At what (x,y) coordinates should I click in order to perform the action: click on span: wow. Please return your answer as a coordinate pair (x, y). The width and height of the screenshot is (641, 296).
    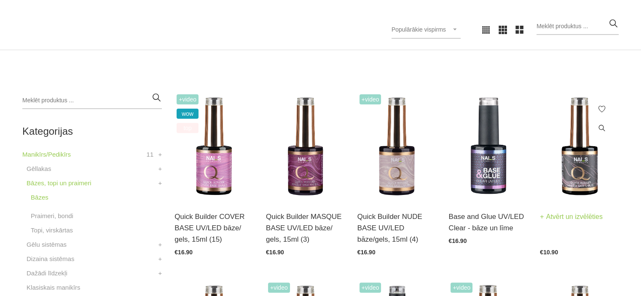
    Looking at the image, I should click on (188, 114).